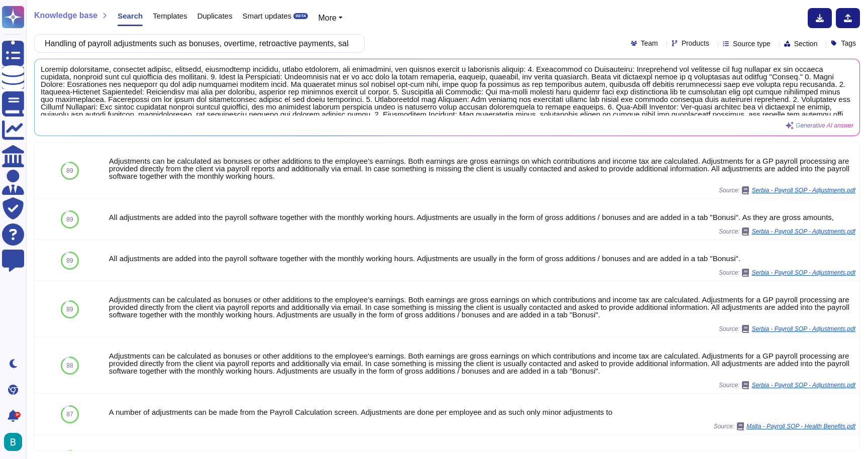 This screenshot has height=459, width=868. What do you see at coordinates (169, 16) in the screenshot?
I see `span: Templates` at bounding box center [169, 16].